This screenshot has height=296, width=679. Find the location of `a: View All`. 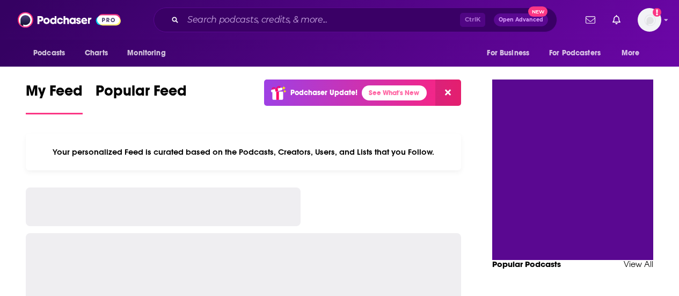

a: View All is located at coordinates (638, 264).